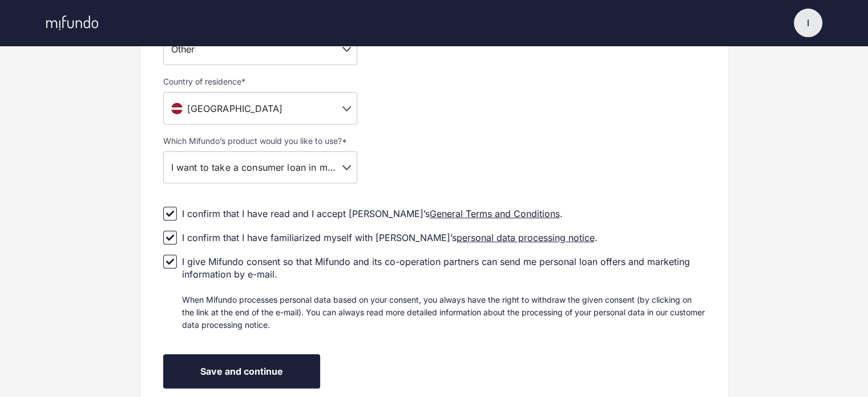 The image size is (868, 397). I want to click on label: Country of residence *, so click(260, 81).